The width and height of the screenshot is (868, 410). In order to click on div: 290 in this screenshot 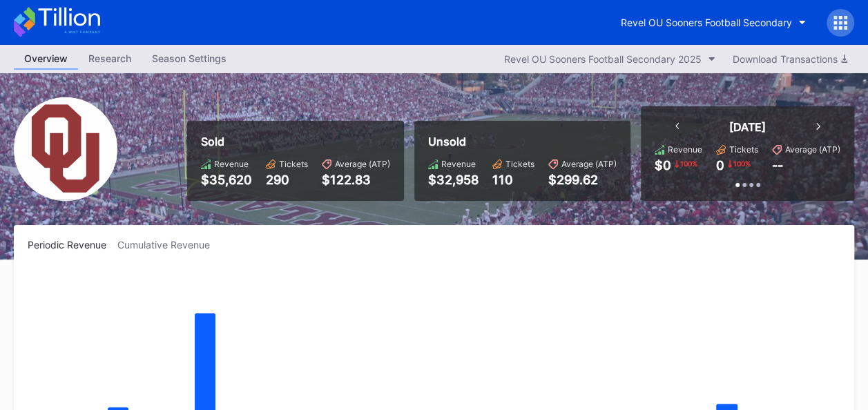, I will do `click(286, 180)`.